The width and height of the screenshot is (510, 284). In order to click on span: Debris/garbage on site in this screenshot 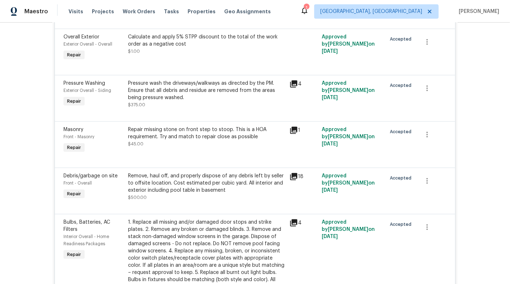, I will do `click(90, 176)`.